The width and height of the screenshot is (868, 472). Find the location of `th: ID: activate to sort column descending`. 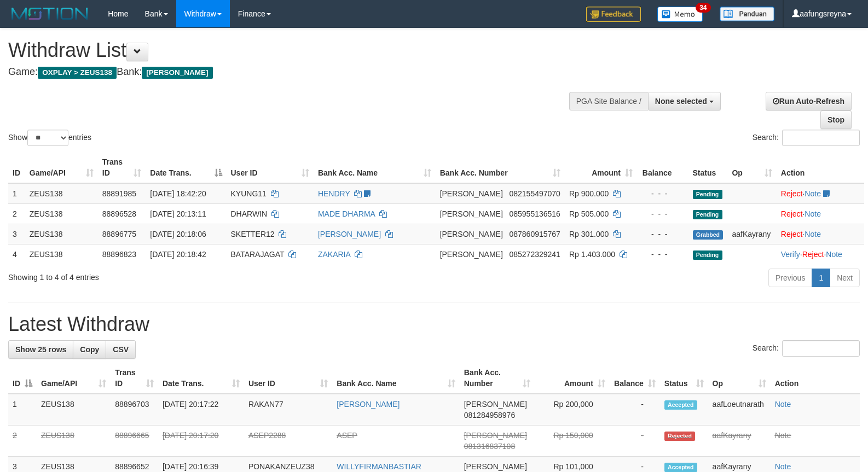

th: ID: activate to sort column descending is located at coordinates (22, 378).